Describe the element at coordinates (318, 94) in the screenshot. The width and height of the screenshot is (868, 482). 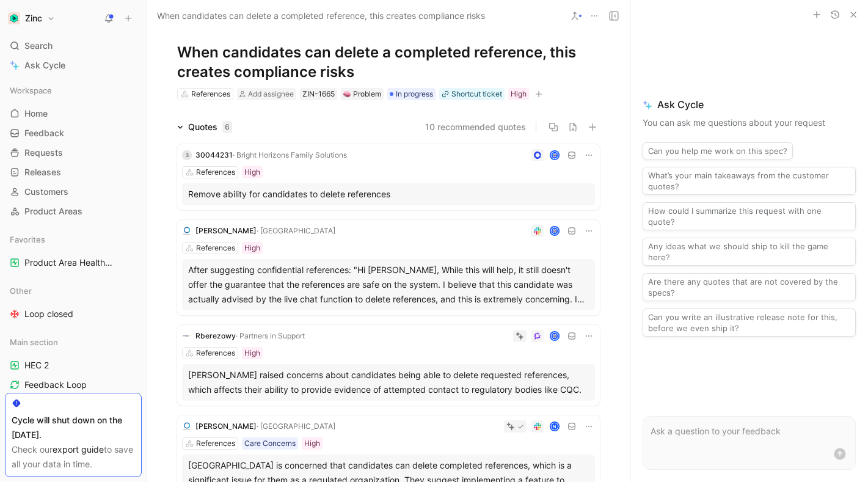
I see `div: ZIN-1665` at that location.